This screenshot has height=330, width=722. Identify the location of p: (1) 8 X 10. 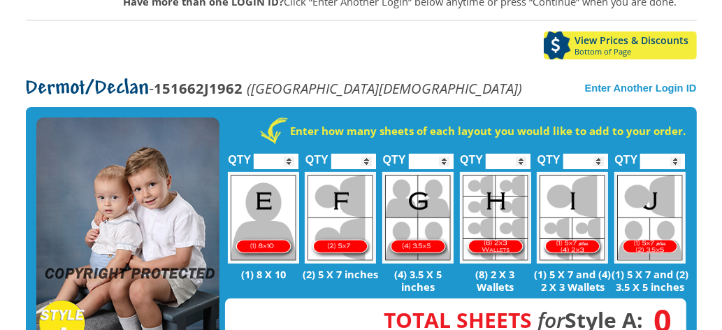
(263, 274).